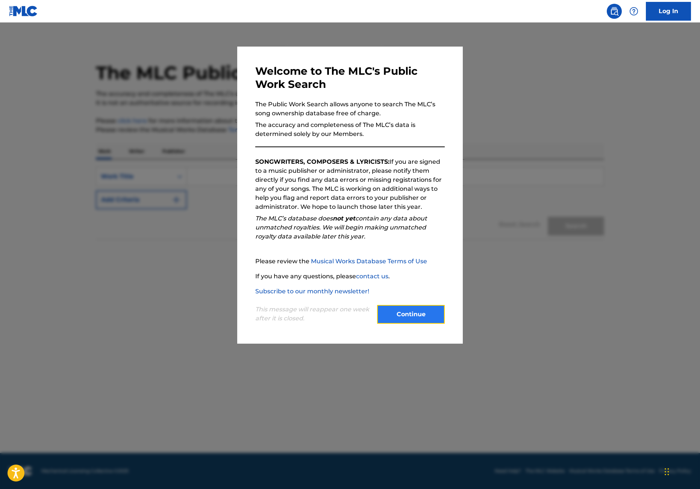 This screenshot has height=489, width=700. Describe the element at coordinates (322, 162) in the screenshot. I see `strong: SONGWRITERS, COMPOSERS & LYRICISTS:` at that location.